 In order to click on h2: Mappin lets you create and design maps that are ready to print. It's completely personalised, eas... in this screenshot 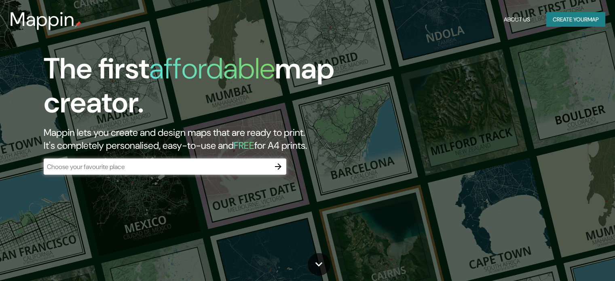, I will do `click(197, 139)`.